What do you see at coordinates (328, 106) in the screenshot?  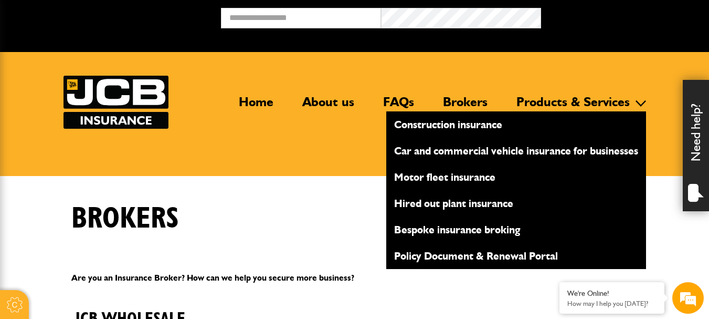 I see `a: About us` at bounding box center [328, 106].